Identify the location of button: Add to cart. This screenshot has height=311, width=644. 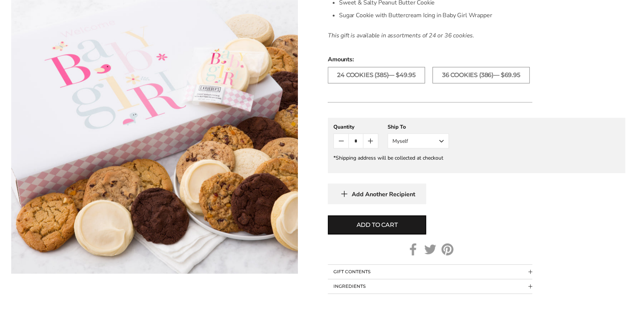
(377, 225).